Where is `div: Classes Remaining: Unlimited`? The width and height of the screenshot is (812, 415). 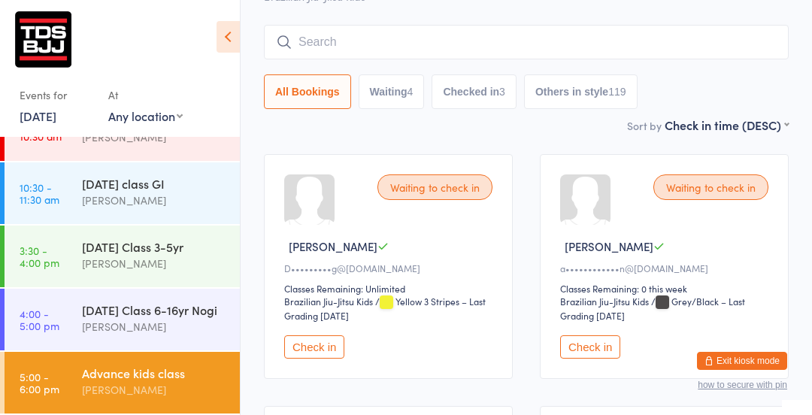
div: Classes Remaining: Unlimited is located at coordinates (390, 288).